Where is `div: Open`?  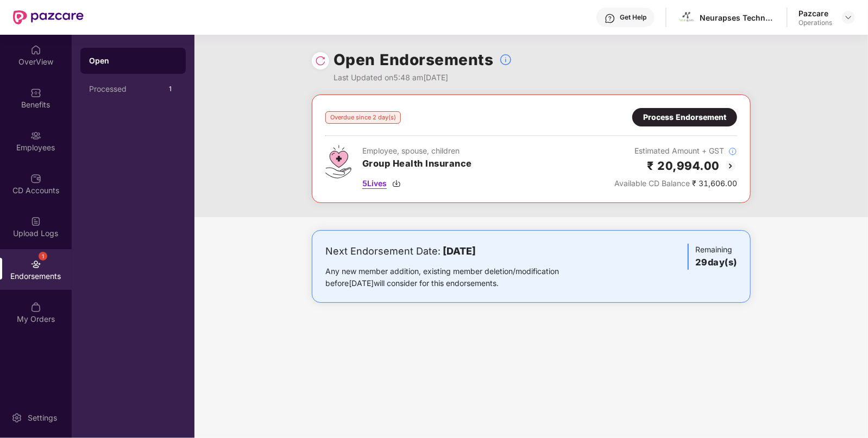
div: Open is located at coordinates (133, 60).